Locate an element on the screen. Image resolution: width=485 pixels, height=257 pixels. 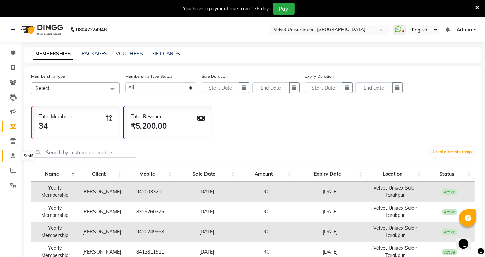
a: PACKAGES is located at coordinates (94, 54).